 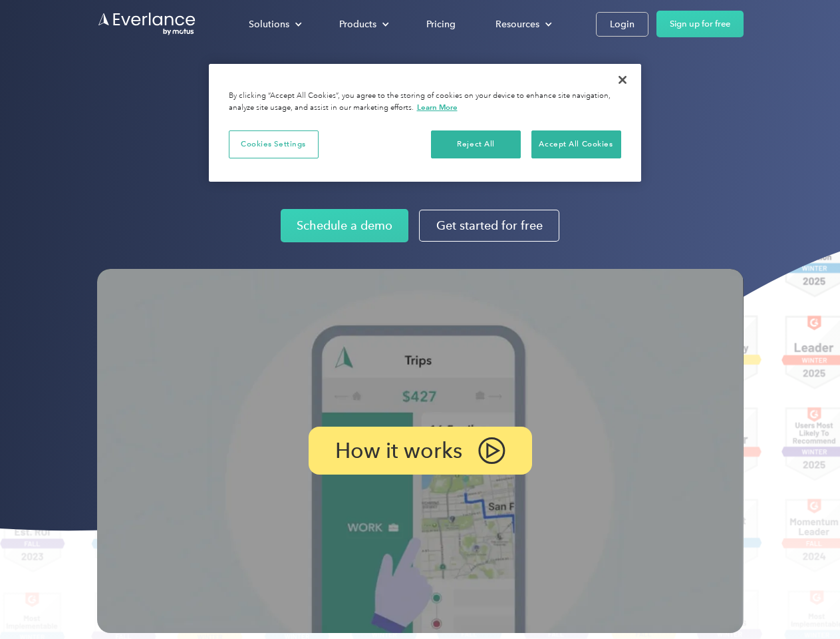 What do you see at coordinates (622, 24) in the screenshot?
I see `a: Login` at bounding box center [622, 24].